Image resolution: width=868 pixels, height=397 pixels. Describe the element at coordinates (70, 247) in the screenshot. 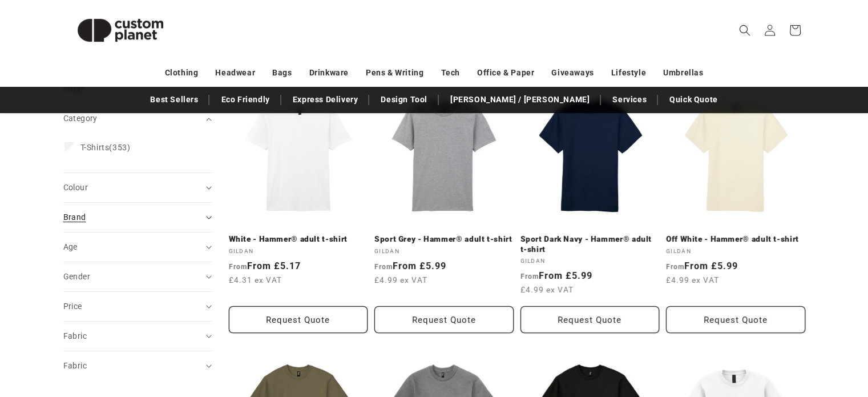

I see `span: Age` at that location.